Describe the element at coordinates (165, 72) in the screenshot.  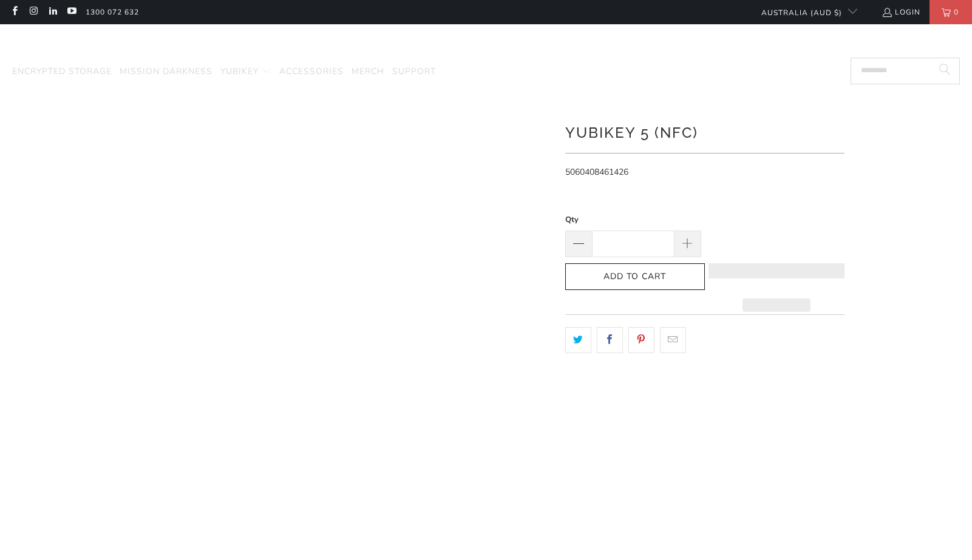
I see `a: Mission Darkness` at that location.